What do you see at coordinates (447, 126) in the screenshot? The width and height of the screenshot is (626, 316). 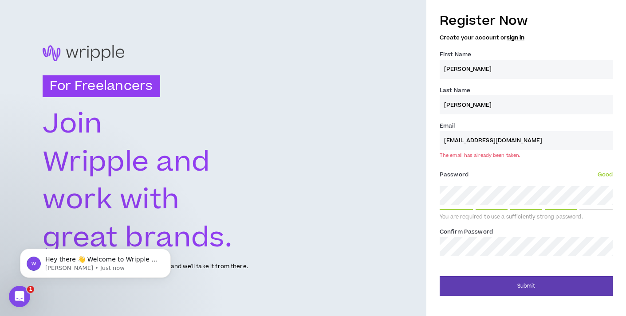 I see `label: Email` at bounding box center [447, 126].